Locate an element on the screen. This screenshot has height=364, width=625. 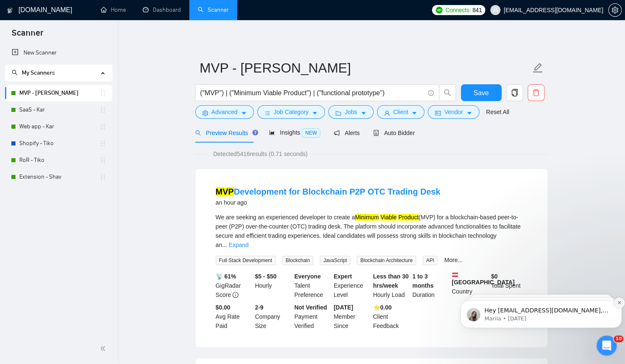
span: 10 is located at coordinates (618, 338).